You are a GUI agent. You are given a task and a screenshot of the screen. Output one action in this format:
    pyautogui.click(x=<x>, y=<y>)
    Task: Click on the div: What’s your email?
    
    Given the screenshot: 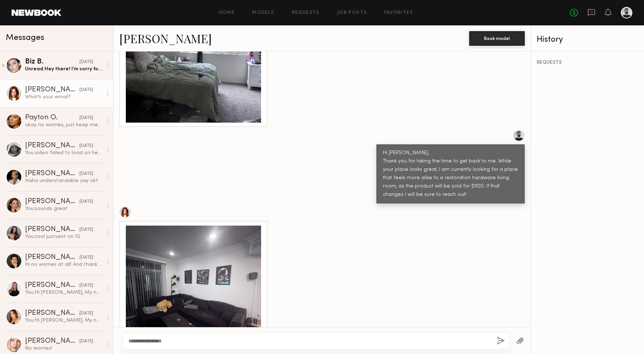 What is the action you would take?
    pyautogui.click(x=63, y=97)
    